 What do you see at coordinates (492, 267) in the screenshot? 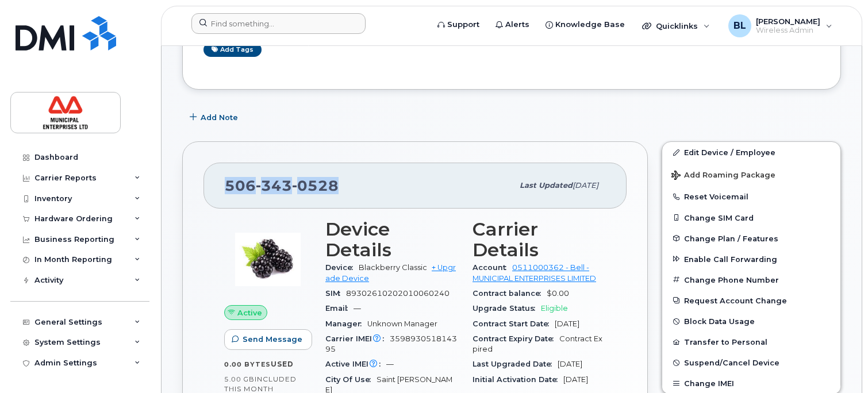
I see `span: Account` at bounding box center [492, 267].